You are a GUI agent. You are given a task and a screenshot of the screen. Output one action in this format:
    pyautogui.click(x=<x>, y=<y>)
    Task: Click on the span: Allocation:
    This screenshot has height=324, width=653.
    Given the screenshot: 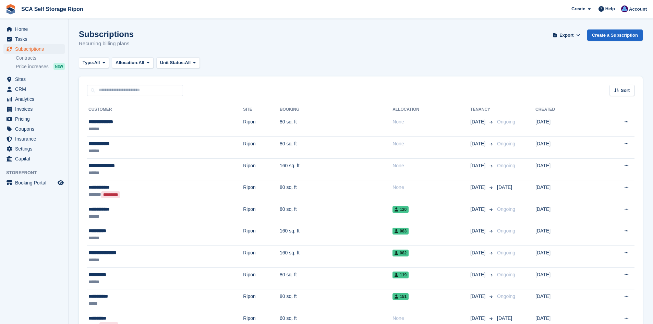 What is the action you would take?
    pyautogui.click(x=127, y=63)
    